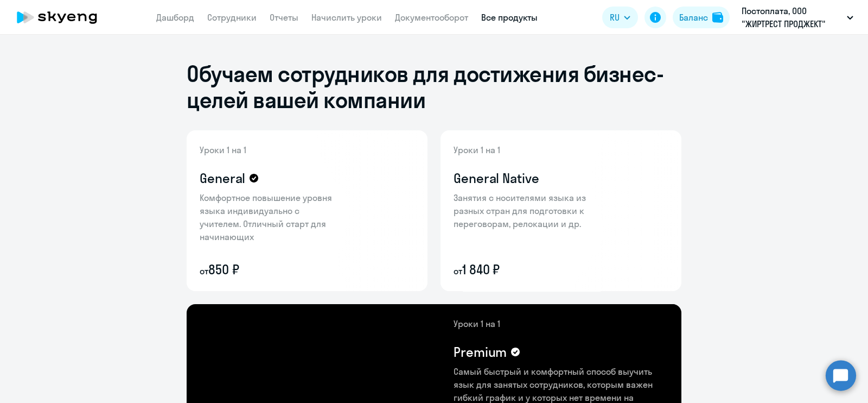  What do you see at coordinates (496, 178) in the screenshot?
I see `h4: General Native` at bounding box center [496, 178].